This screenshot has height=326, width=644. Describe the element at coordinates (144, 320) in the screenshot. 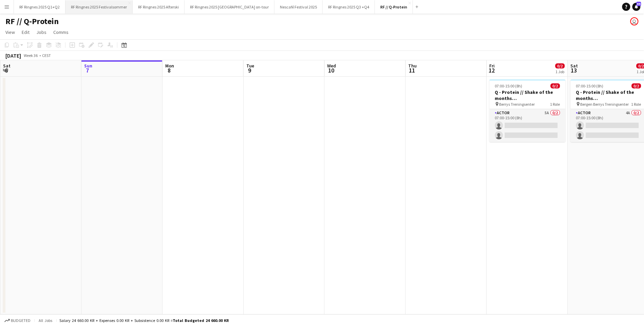

I see `div: Salary 24 660.00 KR + Expenses 0.00 KR + Subsistence 0.00 KR =` at that location.